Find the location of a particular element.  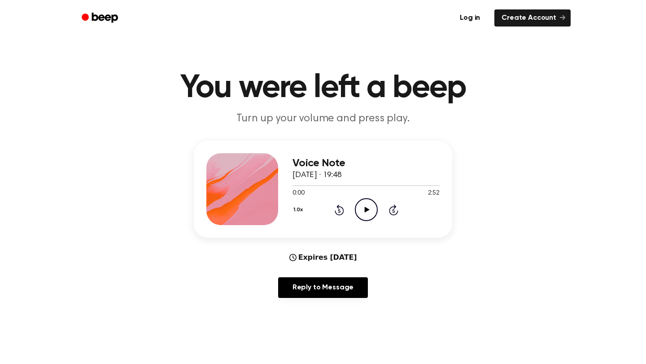

span: 2:52 is located at coordinates (434, 193).